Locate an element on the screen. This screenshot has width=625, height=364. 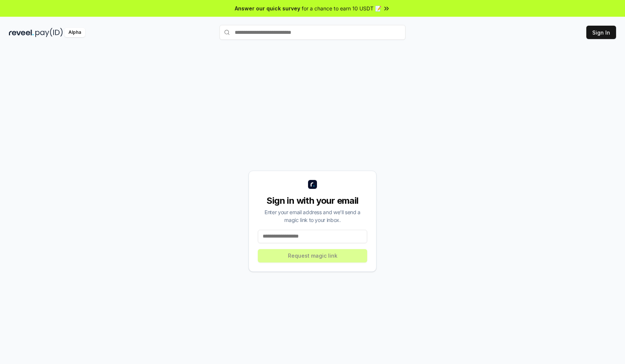
img: pay_id is located at coordinates (49, 32).